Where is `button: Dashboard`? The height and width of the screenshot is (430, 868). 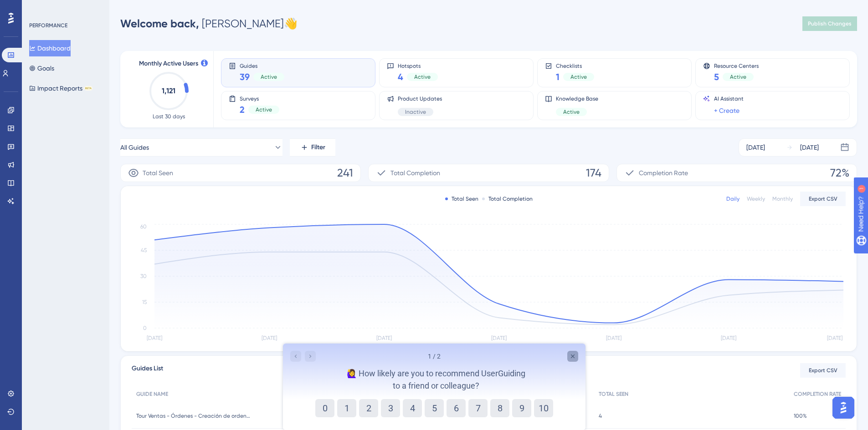
button: Dashboard is located at coordinates (50, 48).